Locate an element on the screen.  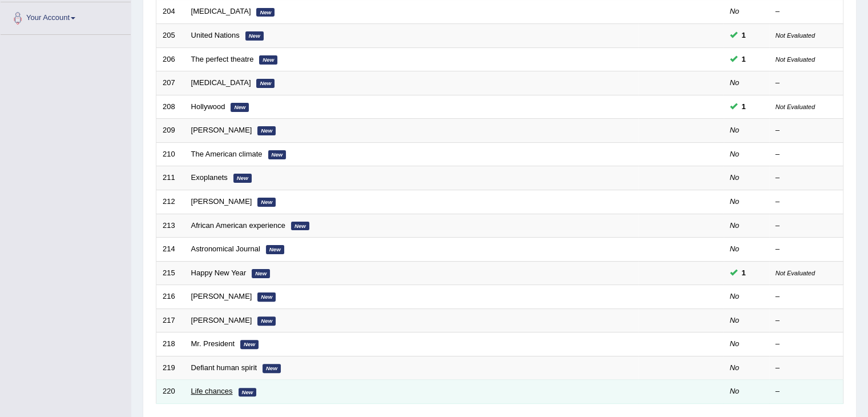
td: 207 is located at coordinates (170, 83).